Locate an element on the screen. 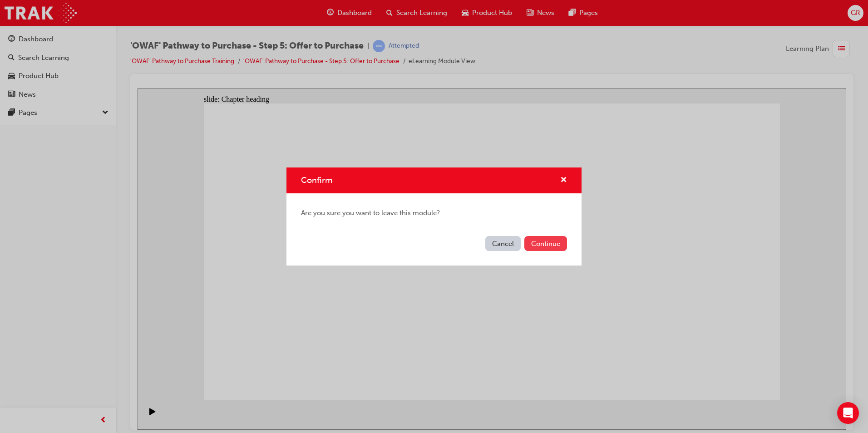 The image size is (868, 433). div: playback controls is located at coordinates (13, 326).